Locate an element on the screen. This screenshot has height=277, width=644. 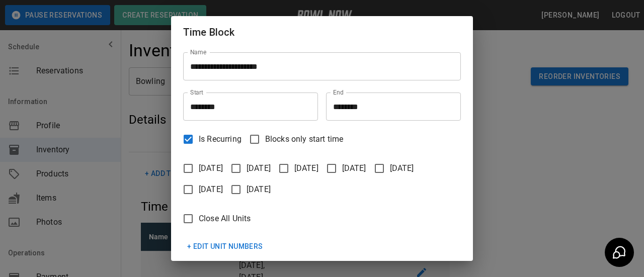
label: Start is located at coordinates (196, 92).